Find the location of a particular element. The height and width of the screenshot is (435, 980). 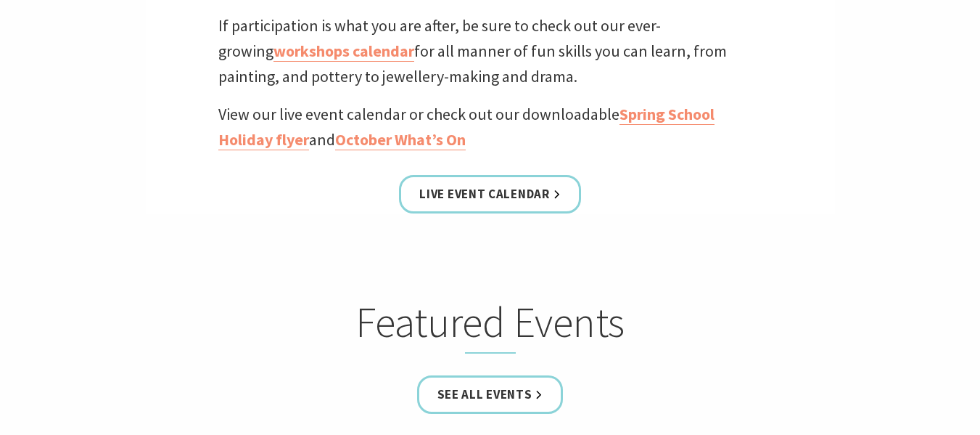

a: Live Event Calendar is located at coordinates (490, 194).